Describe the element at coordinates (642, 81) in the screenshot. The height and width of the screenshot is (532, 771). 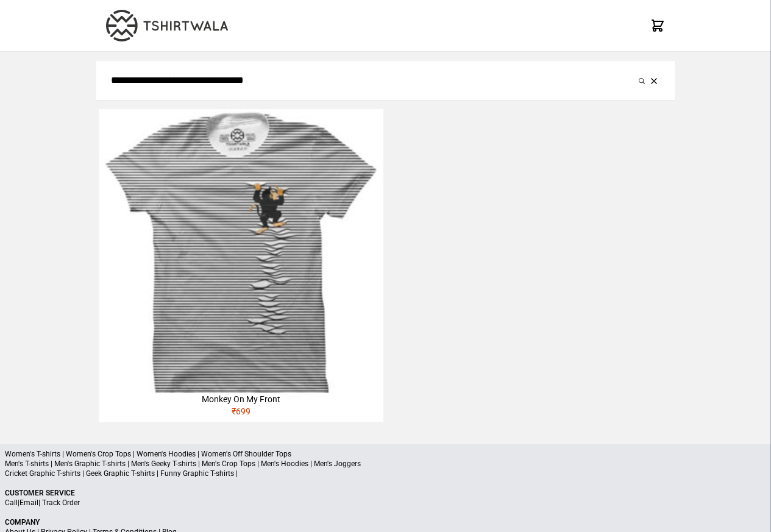
I see `button: Submit your search query.` at that location.